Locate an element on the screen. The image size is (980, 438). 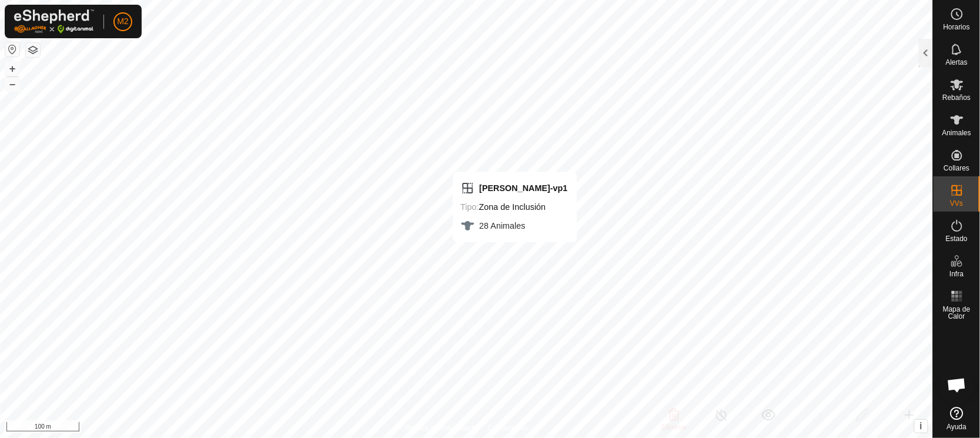
a: Contáctenos is located at coordinates (507, 428).